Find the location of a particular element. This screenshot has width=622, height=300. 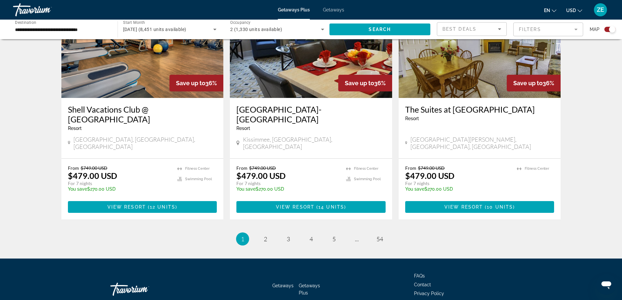

span: 5 is located at coordinates (334, 239).